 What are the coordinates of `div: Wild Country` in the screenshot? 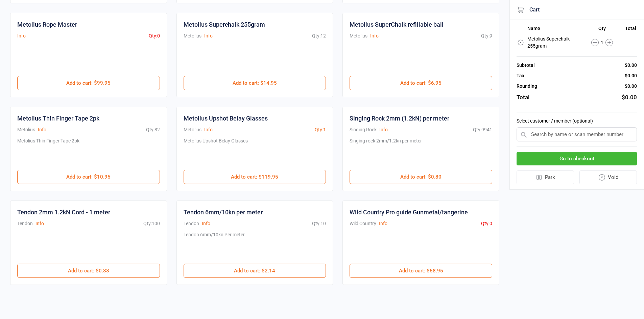 It's located at (363, 224).